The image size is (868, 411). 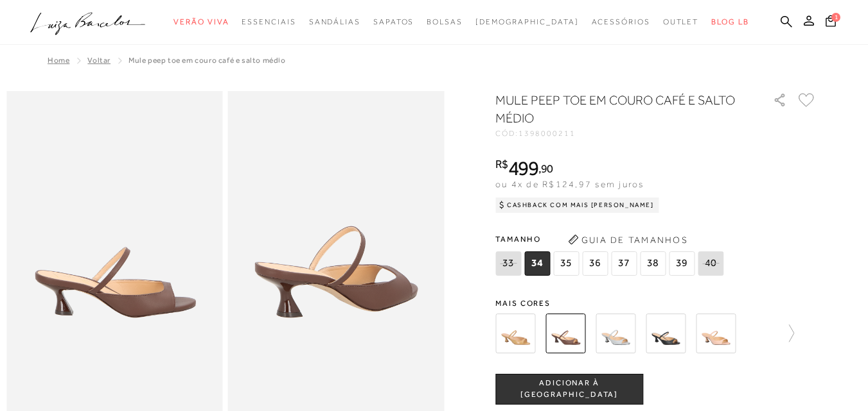 I want to click on span: 34, so click(x=537, y=264).